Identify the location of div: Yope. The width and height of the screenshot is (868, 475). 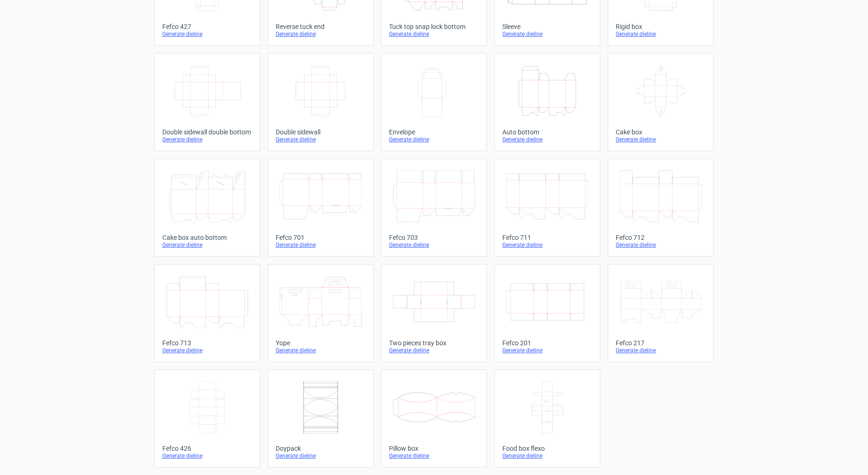
(321, 343).